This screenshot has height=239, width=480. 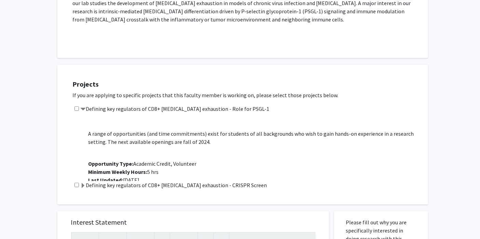 What do you see at coordinates (86, 84) in the screenshot?
I see `strong: Projects` at bounding box center [86, 84].